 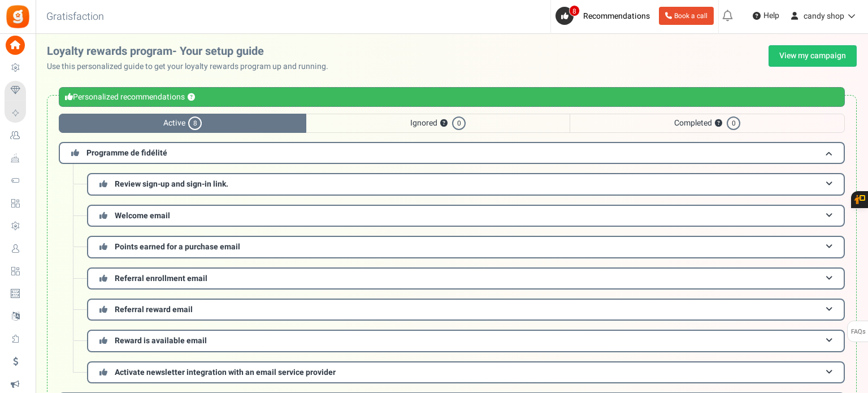 What do you see at coordinates (707, 123) in the screenshot?
I see `span: Completed` at bounding box center [707, 123].